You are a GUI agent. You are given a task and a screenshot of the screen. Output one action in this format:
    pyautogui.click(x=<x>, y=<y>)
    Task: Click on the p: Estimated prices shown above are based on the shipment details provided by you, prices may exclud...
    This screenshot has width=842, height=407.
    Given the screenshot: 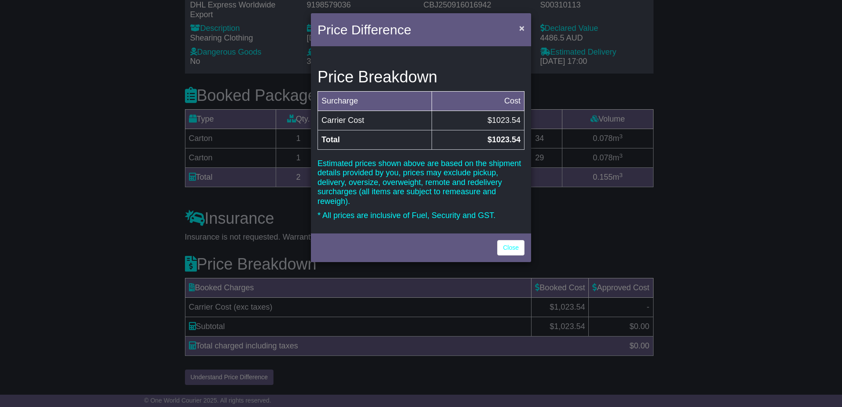 What is the action you would take?
    pyautogui.click(x=421, y=183)
    